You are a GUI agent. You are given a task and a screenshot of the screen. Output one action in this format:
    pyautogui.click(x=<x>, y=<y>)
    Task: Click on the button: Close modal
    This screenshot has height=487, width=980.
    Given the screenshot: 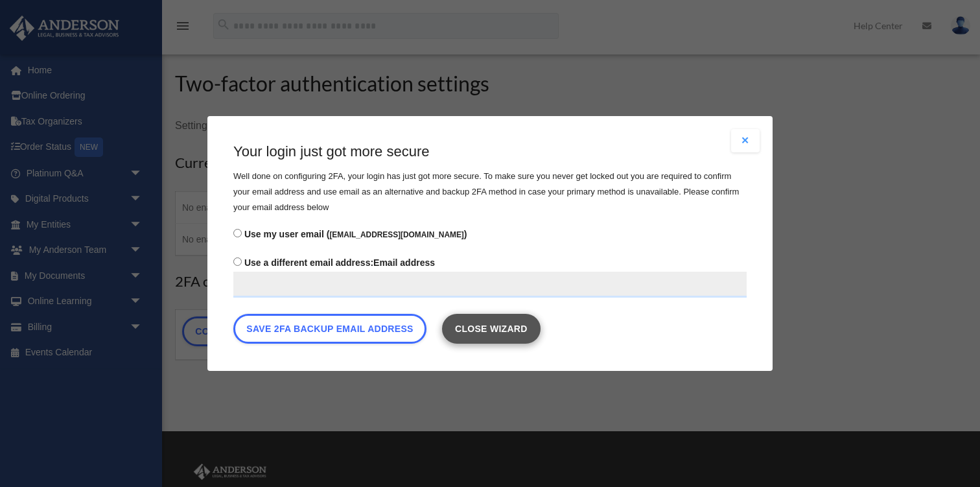 What is the action you would take?
    pyautogui.click(x=745, y=140)
    